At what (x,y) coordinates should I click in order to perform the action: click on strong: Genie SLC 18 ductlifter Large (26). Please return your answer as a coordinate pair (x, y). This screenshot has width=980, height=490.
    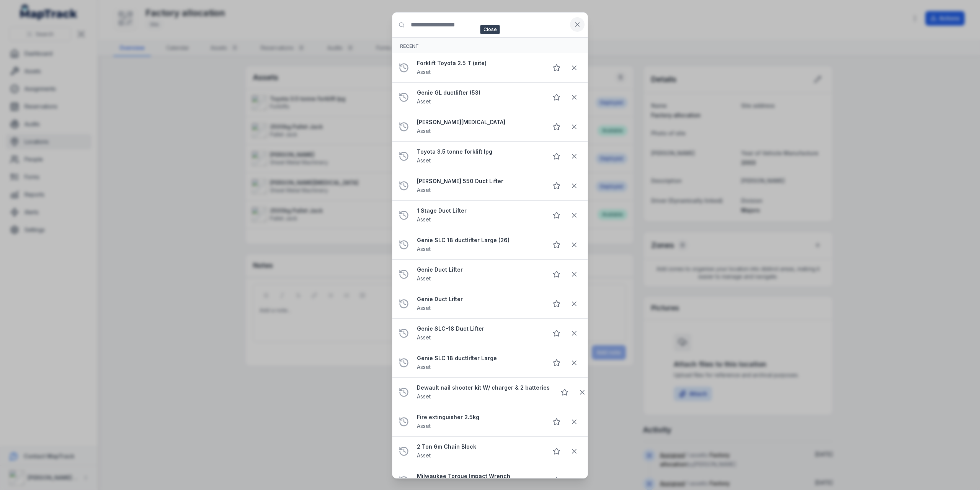
    Looking at the image, I should click on (479, 240).